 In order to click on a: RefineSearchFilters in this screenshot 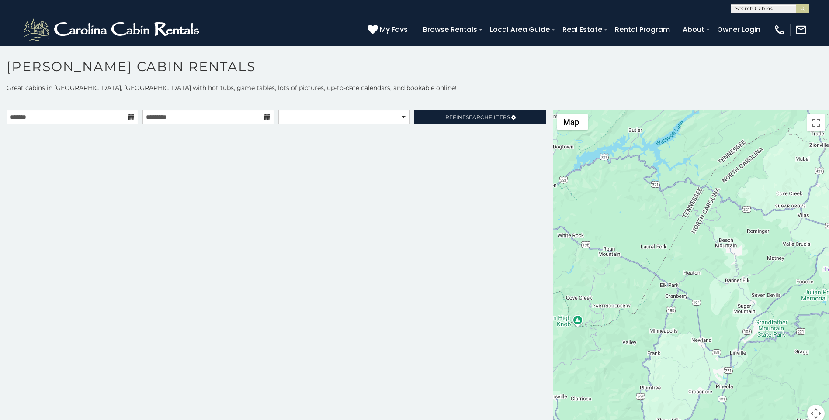, I will do `click(480, 117)`.